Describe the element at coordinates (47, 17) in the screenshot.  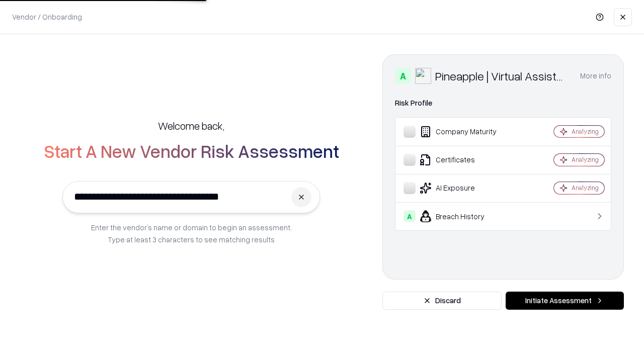
I see `p: Vendor / Onboarding` at that location.